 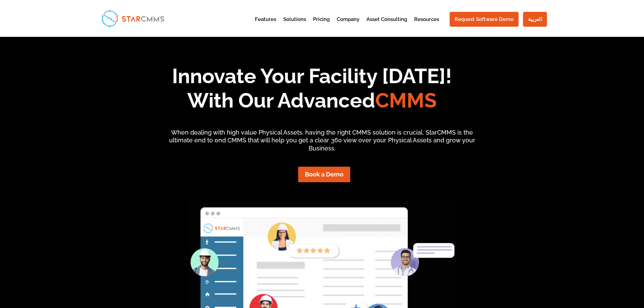 What do you see at coordinates (133, 18) in the screenshot?
I see `img: StarCMMS` at bounding box center [133, 18].